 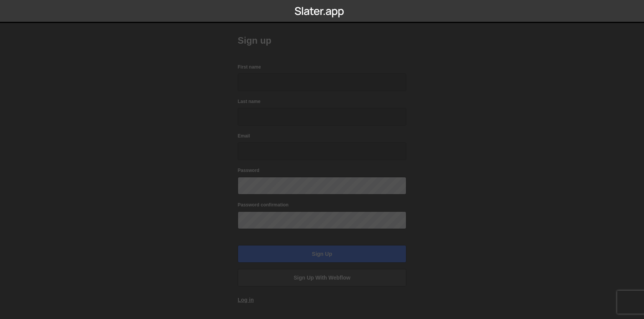 I want to click on label: Password, so click(x=249, y=170).